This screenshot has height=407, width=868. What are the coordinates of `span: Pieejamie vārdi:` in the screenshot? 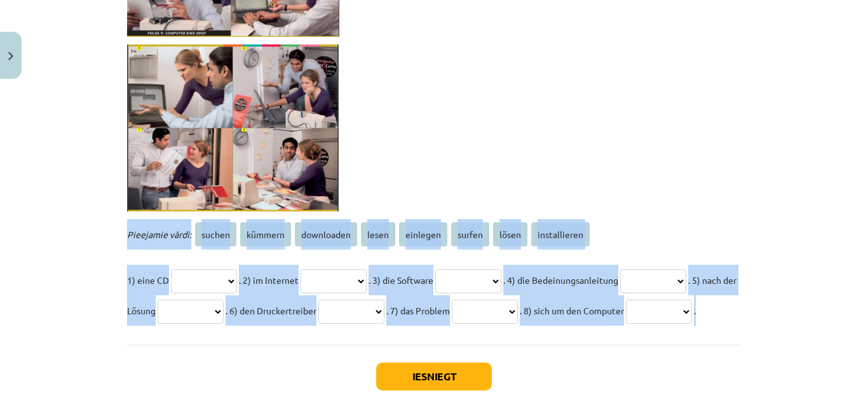 It's located at (159, 234).